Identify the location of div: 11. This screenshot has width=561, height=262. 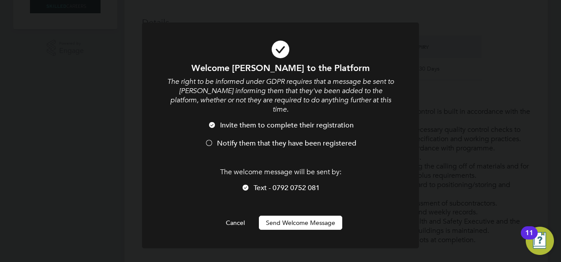
(529, 238).